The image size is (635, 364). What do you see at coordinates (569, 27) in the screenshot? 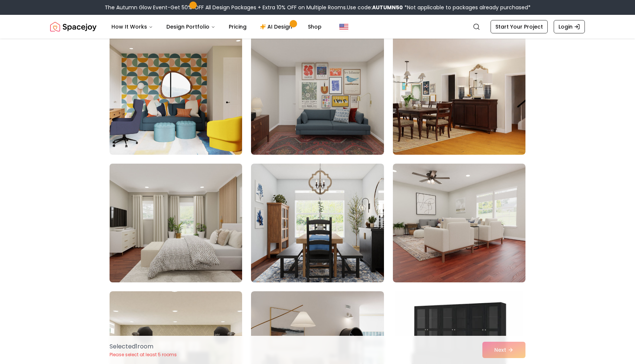
I see `a: Login` at bounding box center [569, 27].